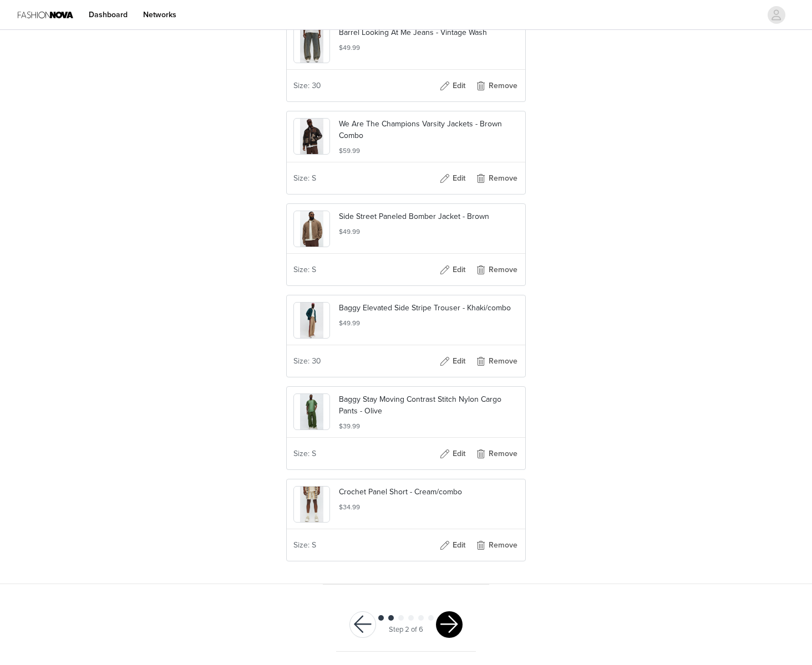 This screenshot has width=812, height=665. I want to click on div: avatar, so click(776, 15).